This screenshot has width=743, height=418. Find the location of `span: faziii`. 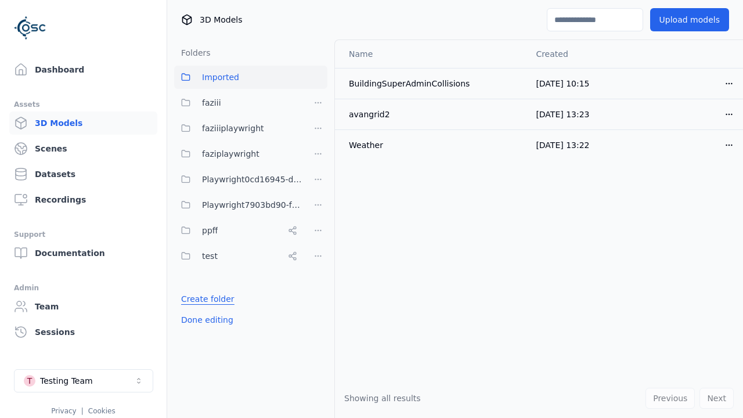

span: faziii is located at coordinates (211, 103).